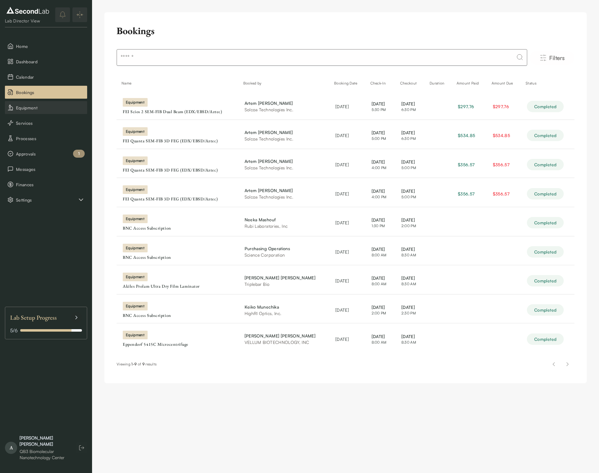  I want to click on span: 6:30 PM, so click(410, 138).